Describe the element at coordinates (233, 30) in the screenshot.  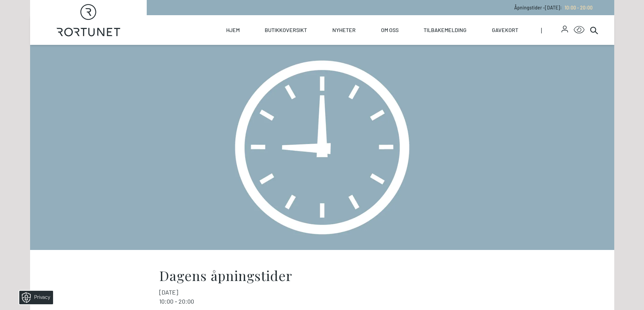
I see `a: Hjem` at that location.